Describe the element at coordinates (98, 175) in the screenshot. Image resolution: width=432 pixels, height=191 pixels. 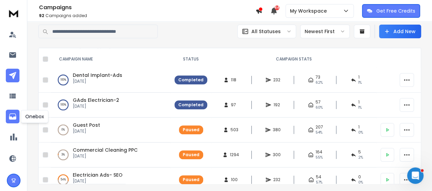
I see `span: Electrician Ads- SEO` at that location.